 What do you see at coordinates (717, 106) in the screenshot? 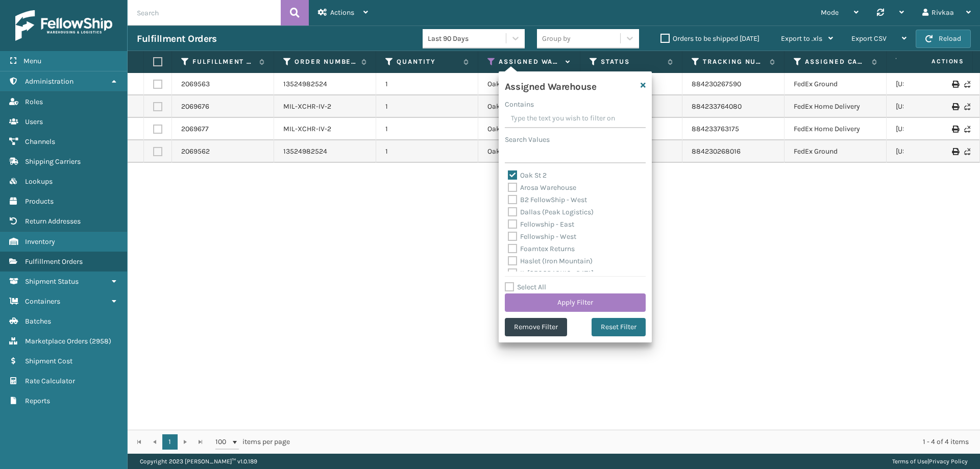
I see `a: 884233764080` at bounding box center [717, 106].